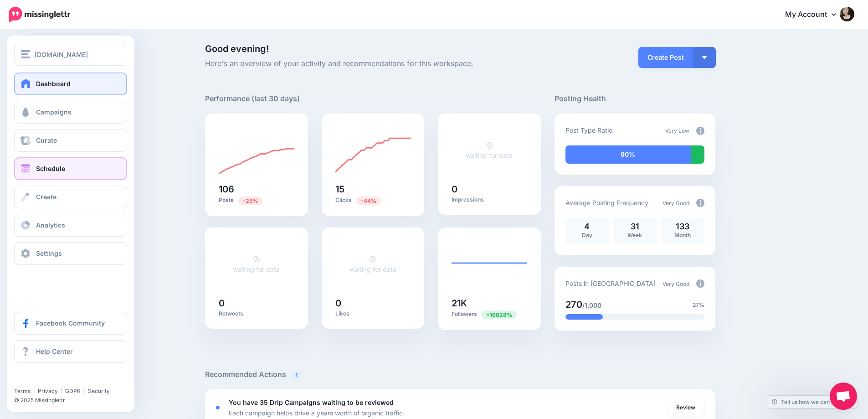 This screenshot has height=419, width=868. I want to click on p: Posts, so click(256, 200).